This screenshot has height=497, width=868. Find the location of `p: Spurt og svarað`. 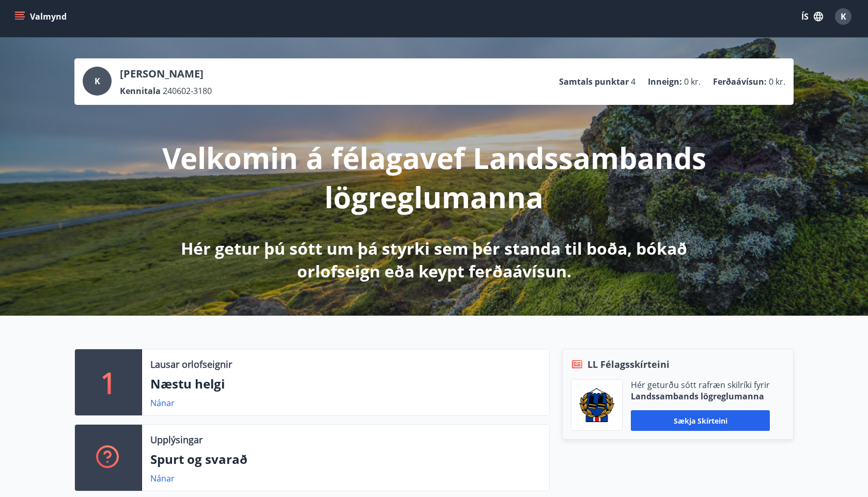

p: Spurt og svarað is located at coordinates (346, 459).